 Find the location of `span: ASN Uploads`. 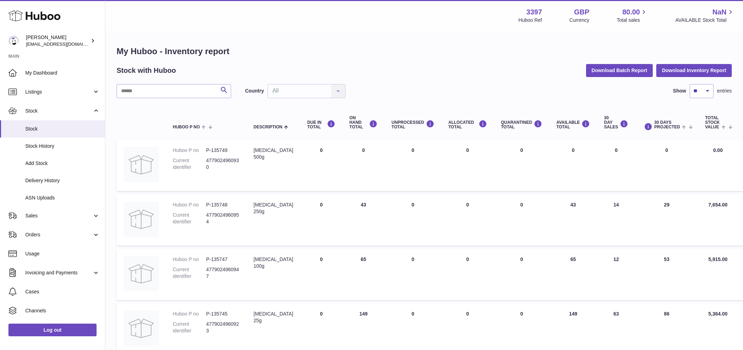

span: ASN Uploads is located at coordinates (63, 197).